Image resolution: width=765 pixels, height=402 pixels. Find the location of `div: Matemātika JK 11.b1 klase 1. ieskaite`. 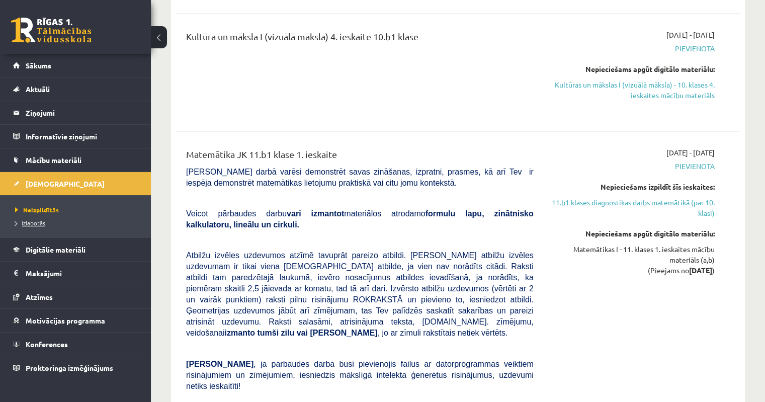

div: Matemātika JK 11.b1 klase 1. ieskaite is located at coordinates (360, 157).